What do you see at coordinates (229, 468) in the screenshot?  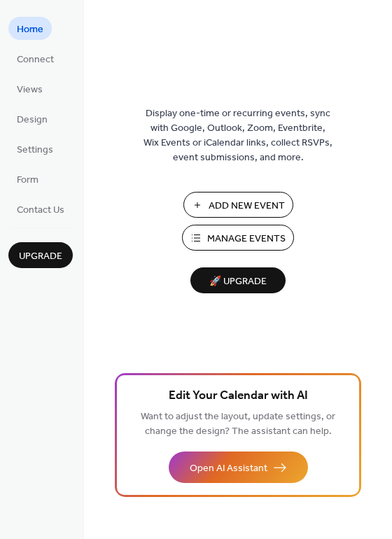 I see `span: Open AI Assistant` at bounding box center [229, 468].